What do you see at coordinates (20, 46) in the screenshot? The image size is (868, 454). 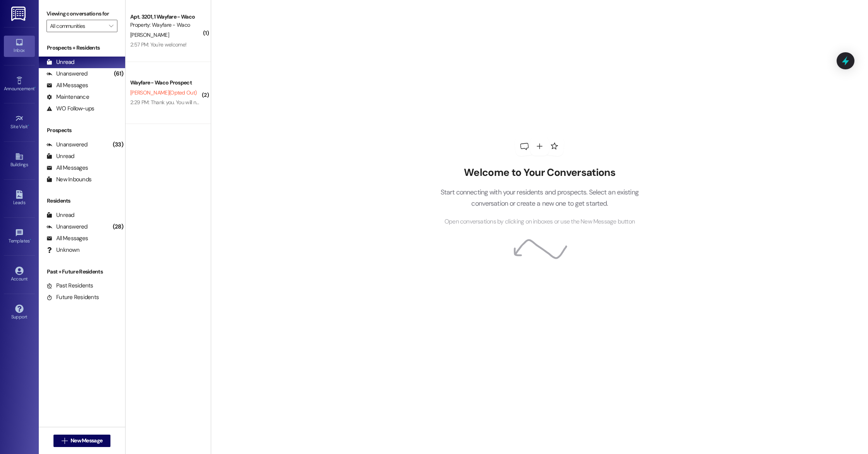 I see `a: Inbox` at bounding box center [20, 46].